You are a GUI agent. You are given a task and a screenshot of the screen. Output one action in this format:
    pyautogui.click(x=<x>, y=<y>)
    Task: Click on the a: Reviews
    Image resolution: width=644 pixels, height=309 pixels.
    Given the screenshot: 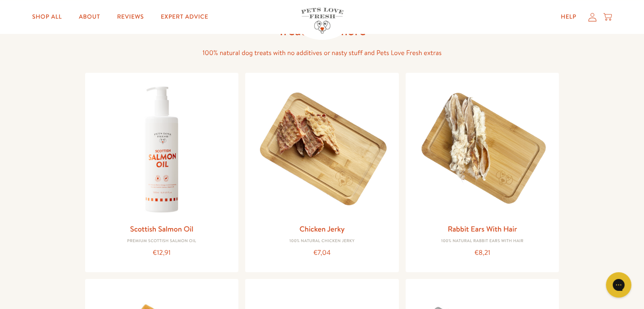 What is the action you would take?
    pyautogui.click(x=130, y=17)
    